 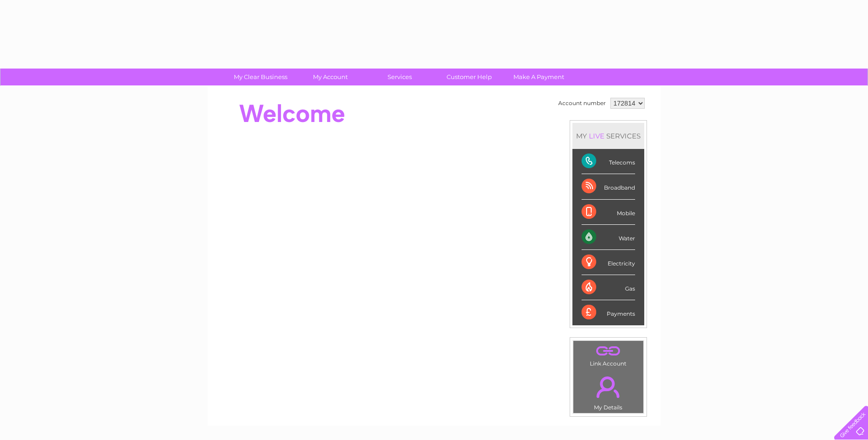 I want to click on a: Customer Help, so click(x=469, y=77).